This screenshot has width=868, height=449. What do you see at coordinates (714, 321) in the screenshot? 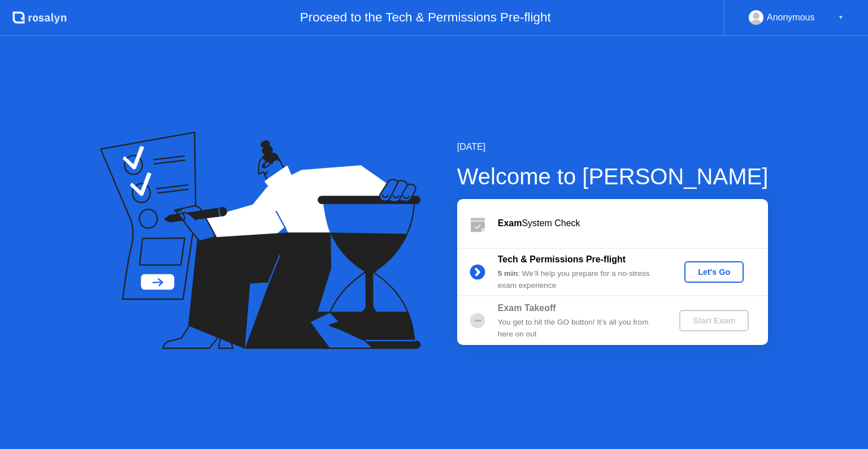
I see `div: Start Exam` at bounding box center [714, 321].